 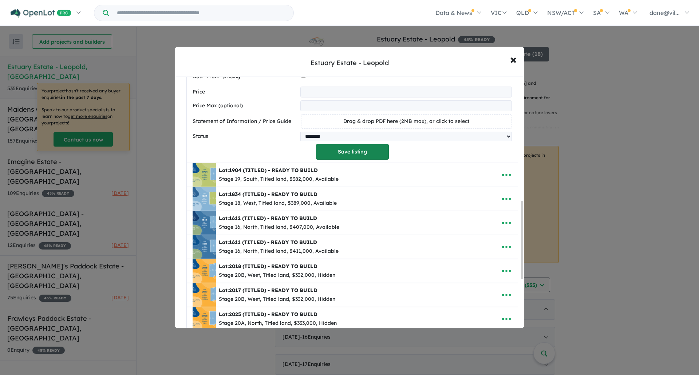 What do you see at coordinates (279, 227) in the screenshot?
I see `div: Stage 16, North, Titled land, $407,000, Available` at bounding box center [279, 227].